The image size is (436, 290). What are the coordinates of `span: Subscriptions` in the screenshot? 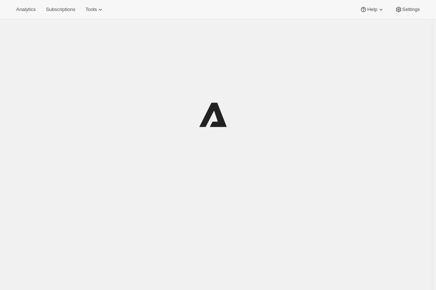 It's located at (60, 10).